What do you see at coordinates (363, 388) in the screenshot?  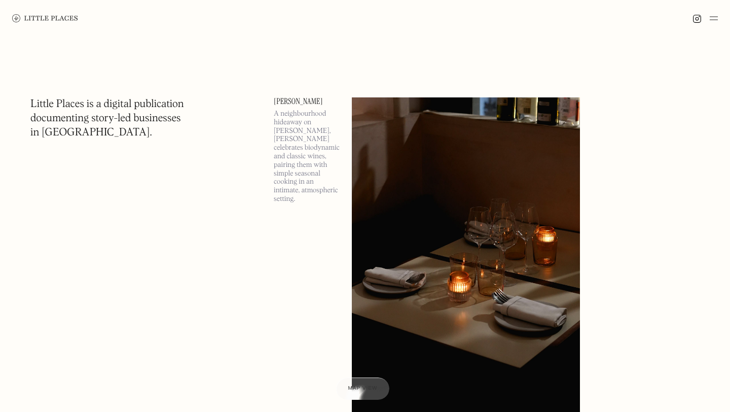 I see `a: Map view` at bounding box center [363, 388].